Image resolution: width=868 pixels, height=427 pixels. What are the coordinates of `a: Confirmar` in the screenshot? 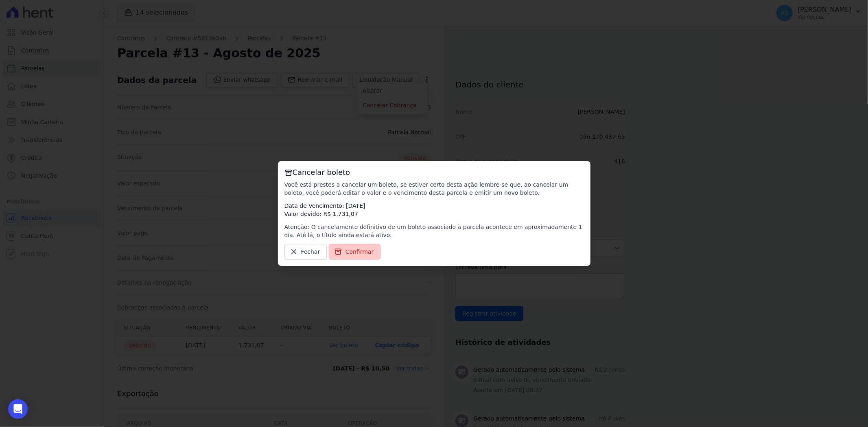 It's located at (354, 251).